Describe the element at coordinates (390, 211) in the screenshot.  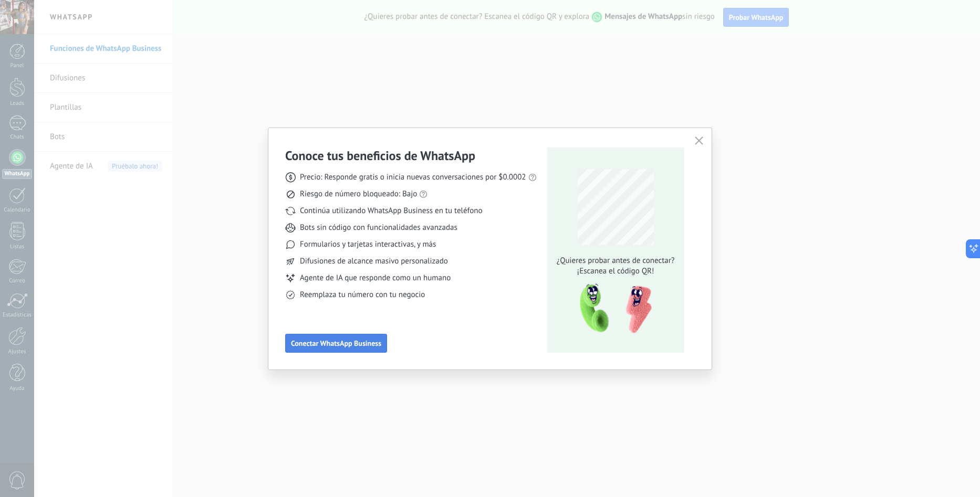
I see `span: Continúa utilizando WhatsApp Business en tu teléfono` at that location.